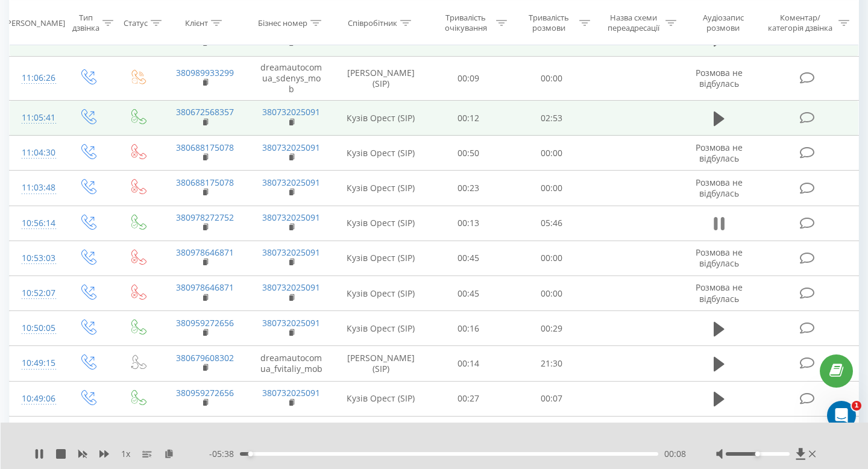  I want to click on div: 10:52:07, so click(36, 293).